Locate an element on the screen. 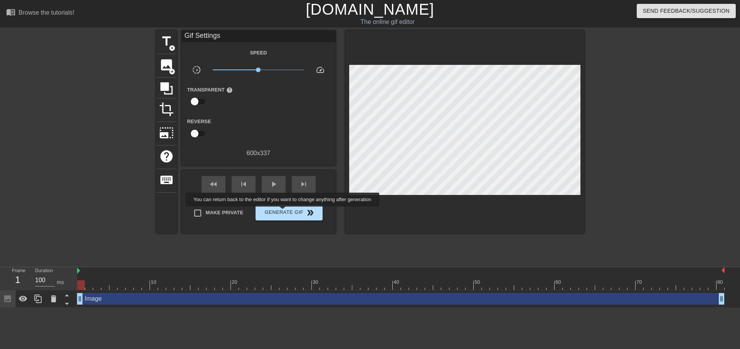 This screenshot has width=740, height=349. span: slow_motion_video is located at coordinates (197, 70).